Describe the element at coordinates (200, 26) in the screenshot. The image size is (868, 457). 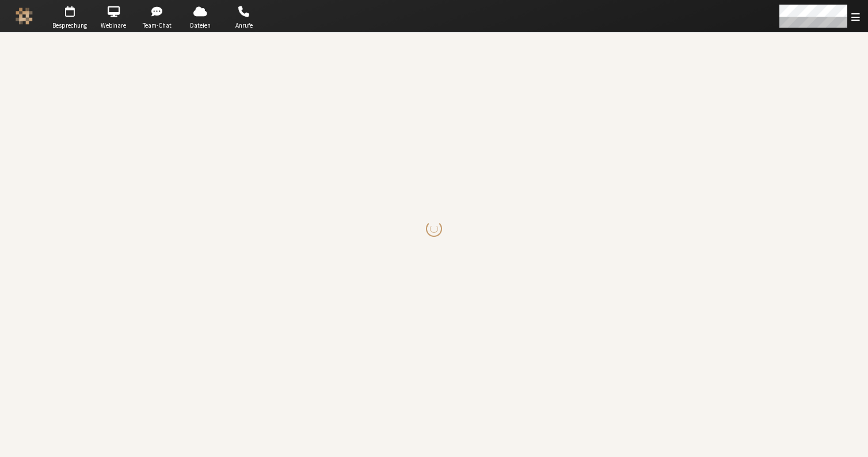
I see `span: Dateien` at that location.